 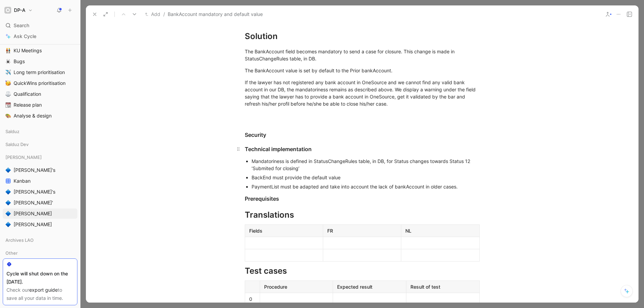 What do you see at coordinates (297, 286) in the screenshot?
I see `div: Procedure` at bounding box center [297, 286].